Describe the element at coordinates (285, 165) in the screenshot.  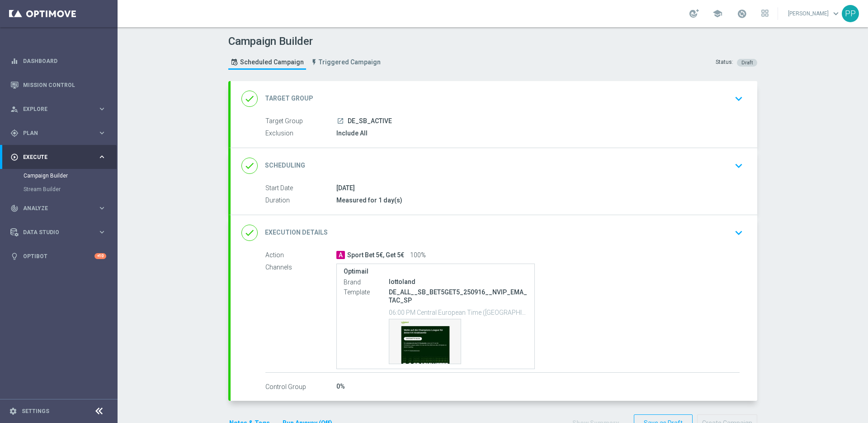
I see `h2: Scheduling` at that location.